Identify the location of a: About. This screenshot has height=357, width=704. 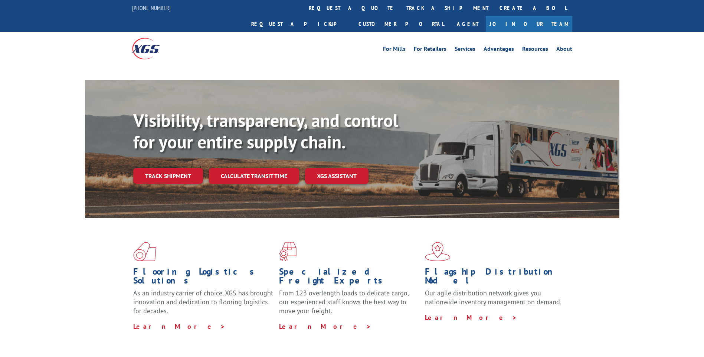
(564, 50).